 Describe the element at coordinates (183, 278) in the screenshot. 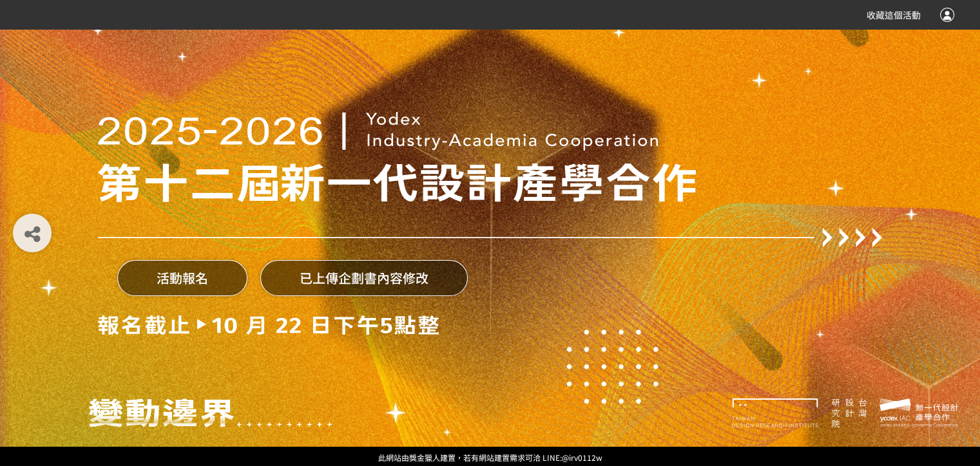

I see `button: 活動報名` at that location.